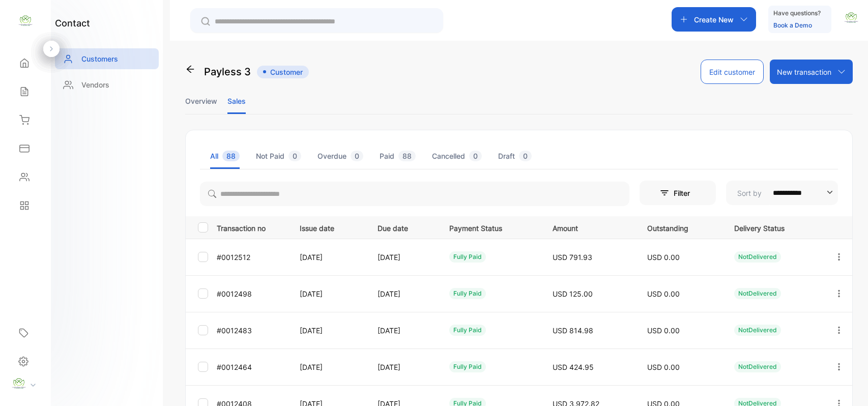  I want to click on p: New transaction, so click(804, 72).